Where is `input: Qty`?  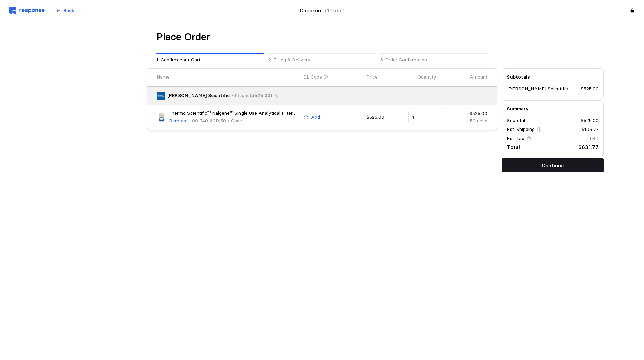
input: Qty is located at coordinates (427, 117).